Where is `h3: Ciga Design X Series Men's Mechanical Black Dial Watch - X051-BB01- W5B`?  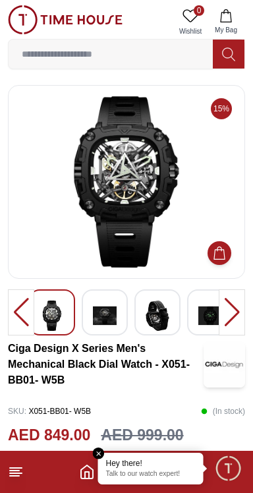 h3: Ciga Design X Series Men's Mechanical Black Dial Watch - X051-BB01- W5B is located at coordinates (105, 364).